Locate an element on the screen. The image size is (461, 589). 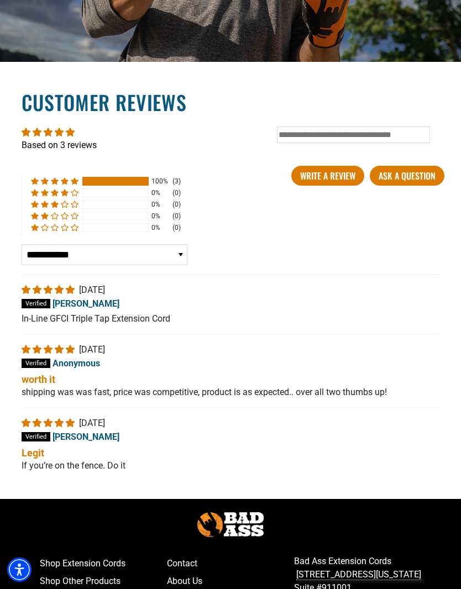
p: In-Line GFCI Triple Tap Extension Cord is located at coordinates (230, 319).